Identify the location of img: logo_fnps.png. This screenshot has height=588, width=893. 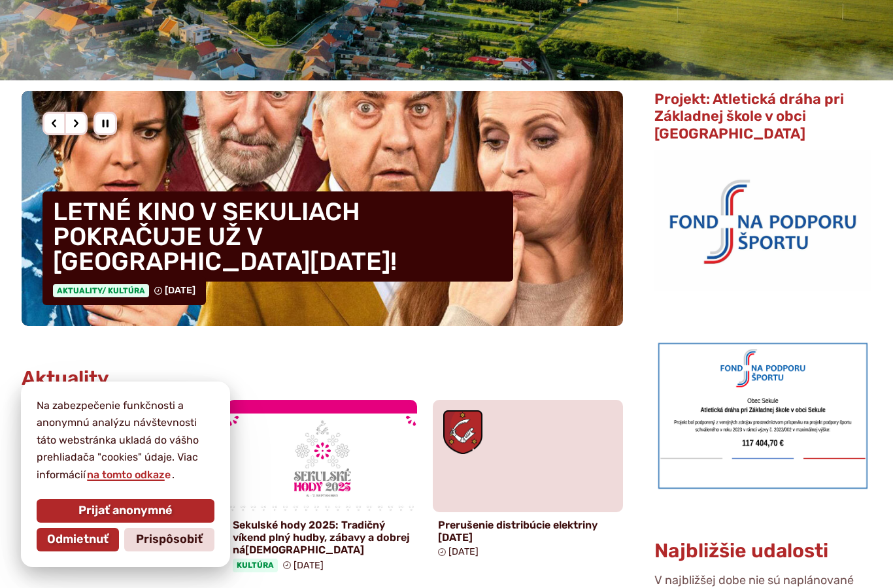
(762, 220).